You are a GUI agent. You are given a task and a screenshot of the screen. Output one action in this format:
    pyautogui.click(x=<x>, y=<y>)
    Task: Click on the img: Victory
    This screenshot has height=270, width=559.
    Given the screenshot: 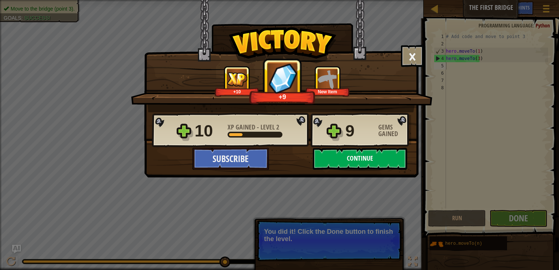 What is the action you would take?
    pyautogui.click(x=283, y=45)
    